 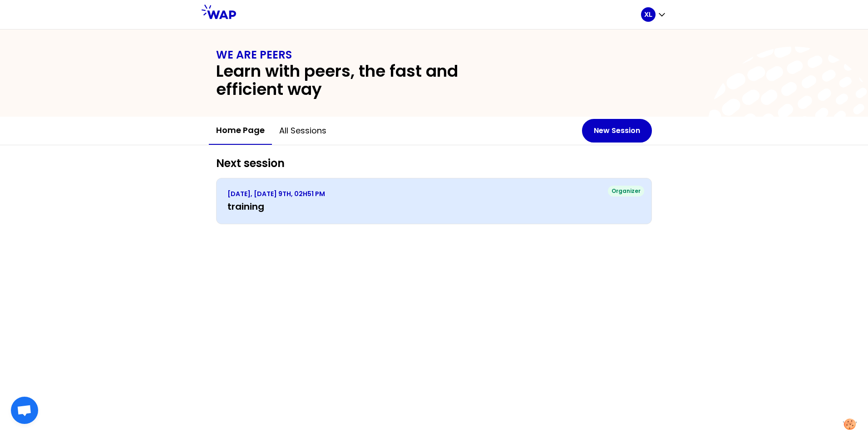 I want to click on p: XL, so click(x=649, y=14).